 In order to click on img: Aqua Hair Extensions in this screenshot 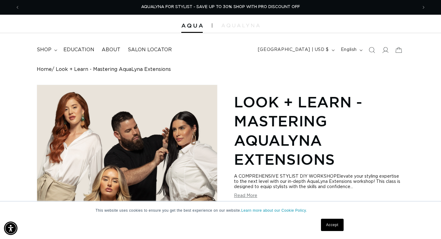, I will do `click(192, 26)`.